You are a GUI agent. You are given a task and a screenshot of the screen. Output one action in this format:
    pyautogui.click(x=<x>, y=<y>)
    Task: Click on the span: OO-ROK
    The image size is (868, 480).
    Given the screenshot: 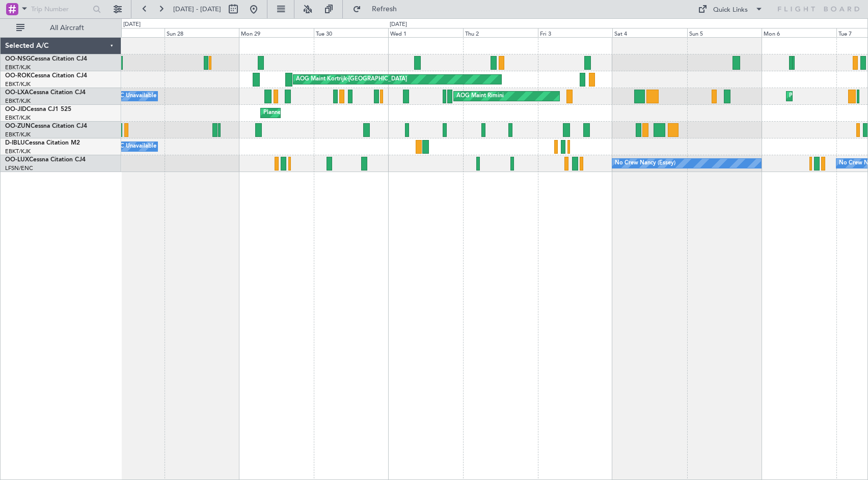 What is the action you would take?
    pyautogui.click(x=18, y=76)
    